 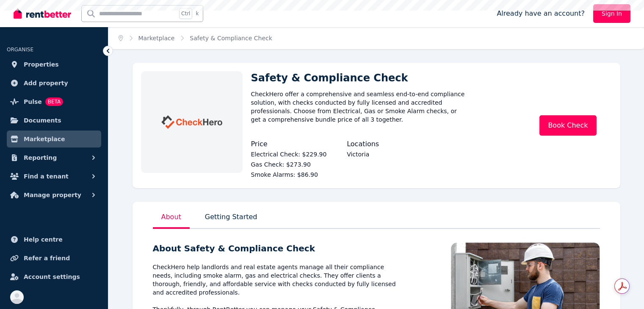 I want to click on span: k, so click(x=197, y=14).